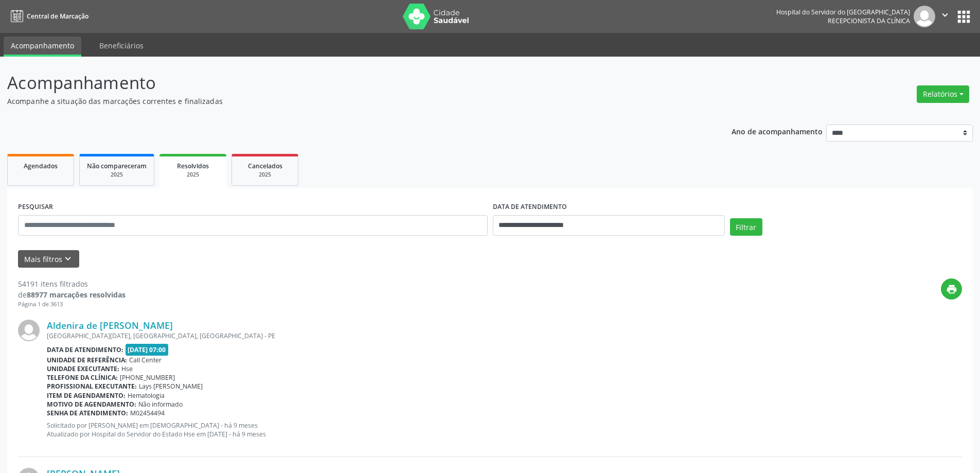 This screenshot has width=980, height=473. I want to click on button: Mais filtroskeyboard_arrow_down, so click(49, 259).